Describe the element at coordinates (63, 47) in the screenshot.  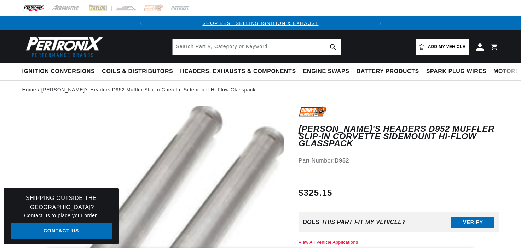
I see `img: Pertronix` at that location.